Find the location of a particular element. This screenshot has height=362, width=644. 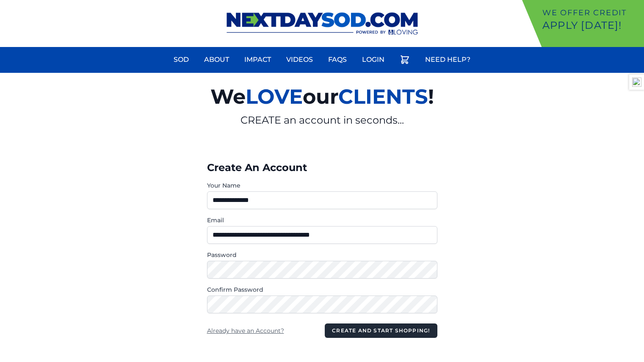

a: Sod is located at coordinates (181, 60).